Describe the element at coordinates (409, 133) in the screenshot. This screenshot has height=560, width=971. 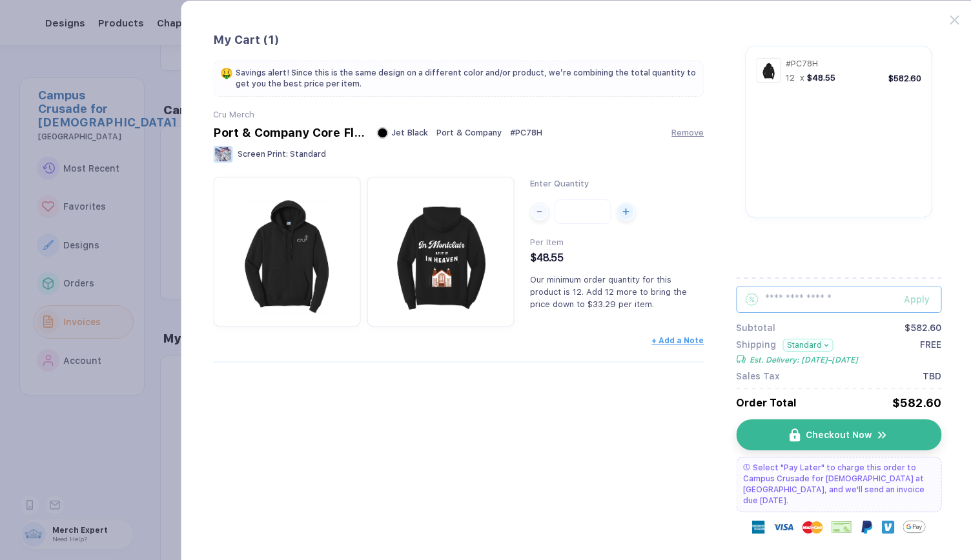
I see `span: Jet Black` at that location.